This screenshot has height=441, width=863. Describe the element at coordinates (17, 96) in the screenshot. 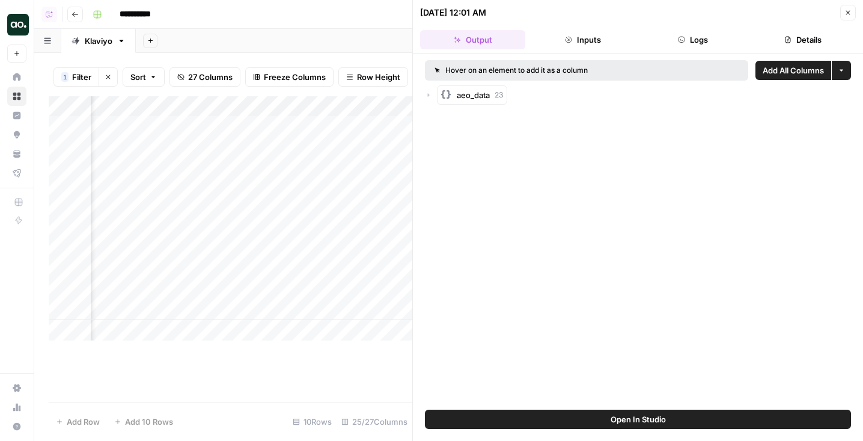

I see `a: Browse` at that location.